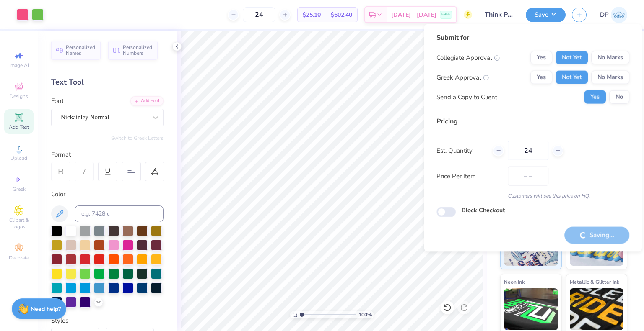 Image resolution: width=644 pixels, height=331 pixels. I want to click on span: $25.10, so click(311, 15).